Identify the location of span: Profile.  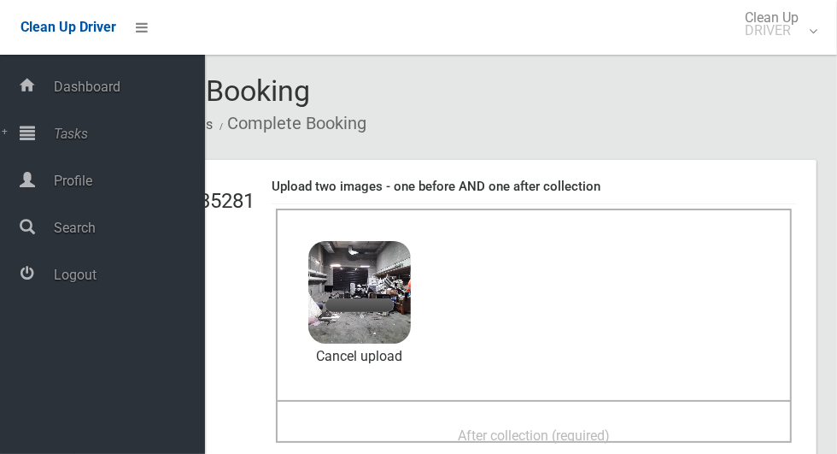
(126, 180).